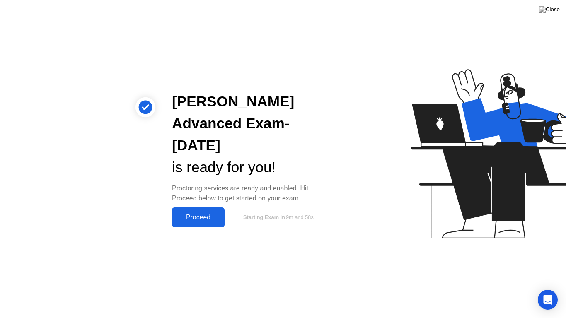 The height and width of the screenshot is (318, 566). I want to click on span: 9m and 58s, so click(300, 217).